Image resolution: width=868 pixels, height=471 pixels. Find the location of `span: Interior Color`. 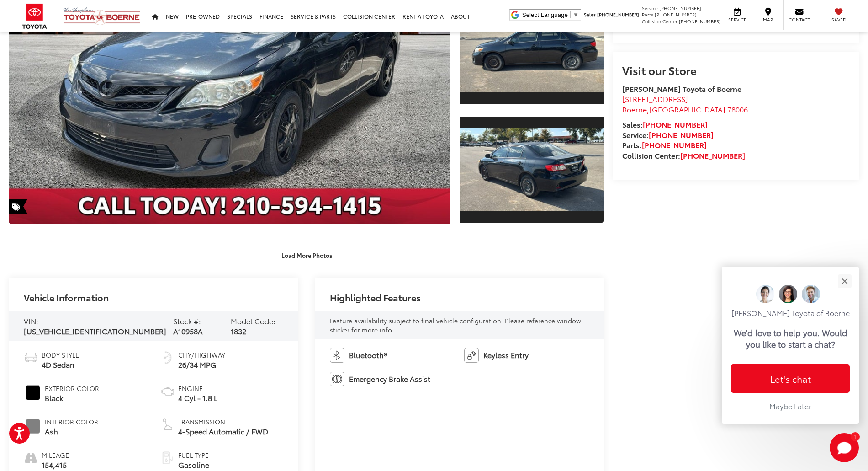

span: Interior Color is located at coordinates (71, 421).